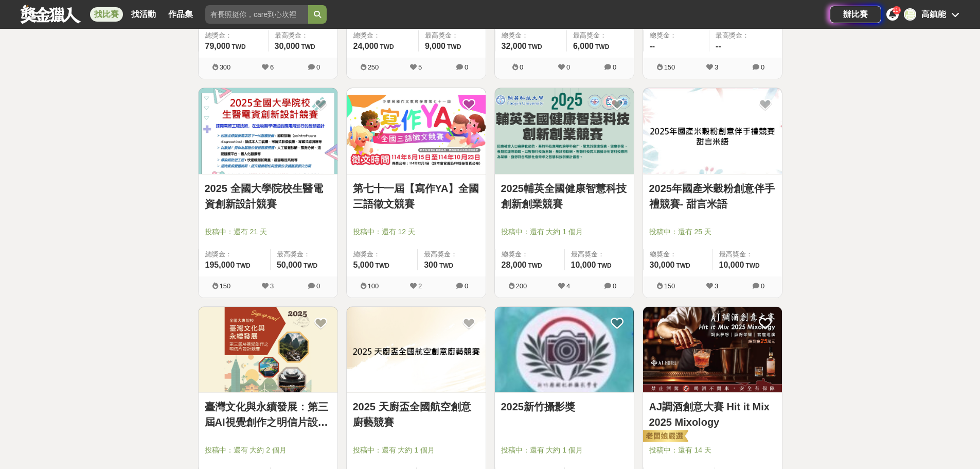  What do you see at coordinates (522, 286) in the screenshot?
I see `span: 200` at bounding box center [522, 286].